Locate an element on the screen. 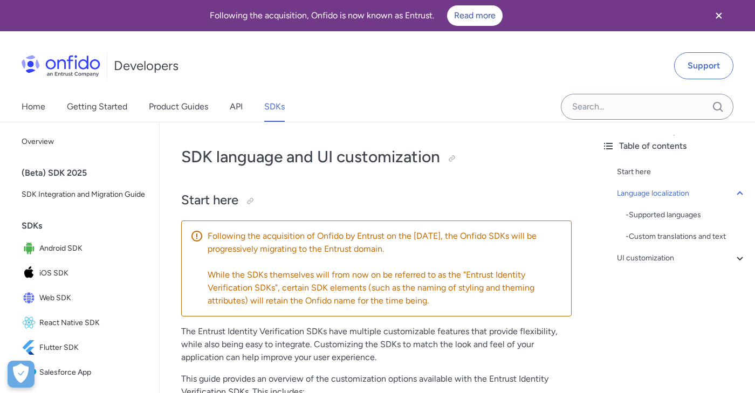 The image size is (755, 393). a: Start here is located at coordinates (682, 172).